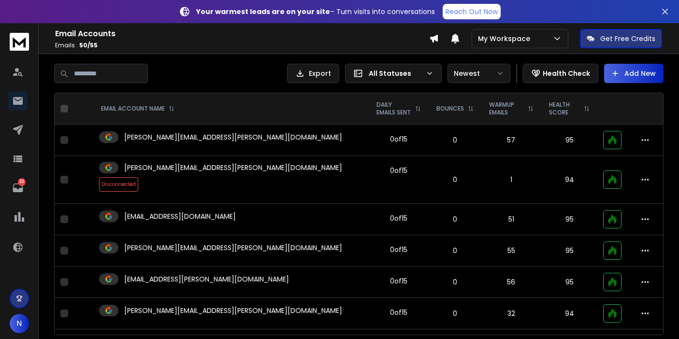 The image size is (679, 339). I want to click on button: Export, so click(313, 73).